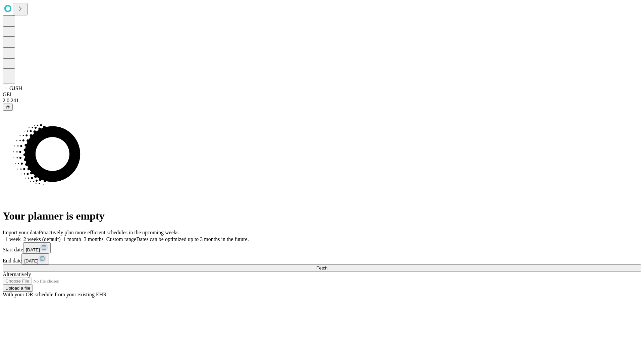 This screenshot has height=362, width=644. Describe the element at coordinates (55, 294) in the screenshot. I see `span: With your OR schedule from your existing EHR` at that location.